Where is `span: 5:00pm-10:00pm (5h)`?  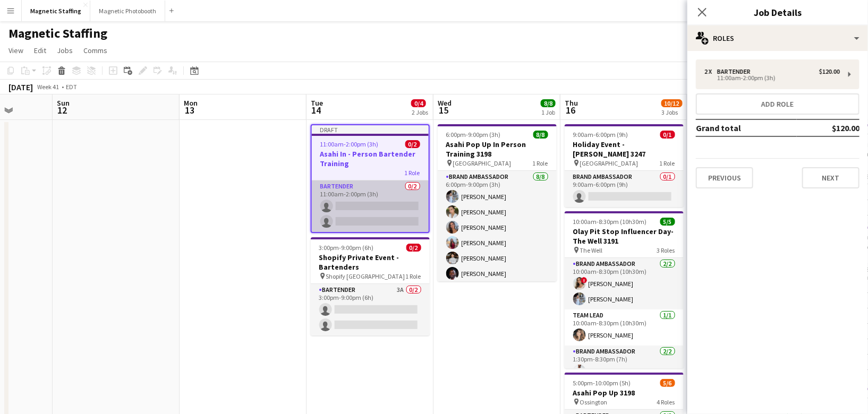 span: 5:00pm-10:00pm (5h) is located at coordinates (602, 382).